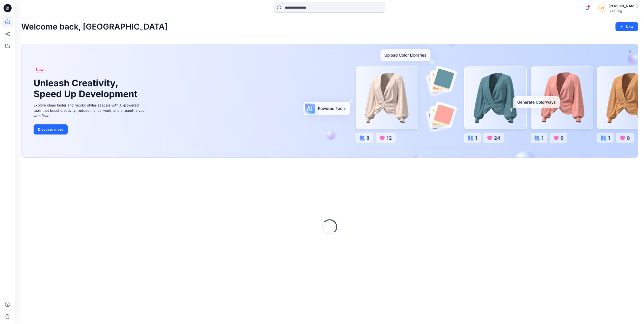 Image resolution: width=644 pixels, height=324 pixels. Describe the element at coordinates (50, 130) in the screenshot. I see `button: Discover more` at that location.